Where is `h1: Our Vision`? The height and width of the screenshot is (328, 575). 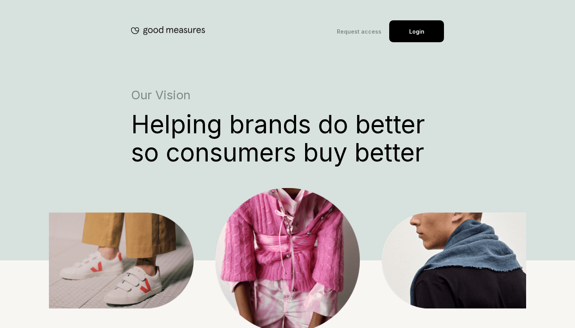 h1: Our Vision is located at coordinates (287, 95).